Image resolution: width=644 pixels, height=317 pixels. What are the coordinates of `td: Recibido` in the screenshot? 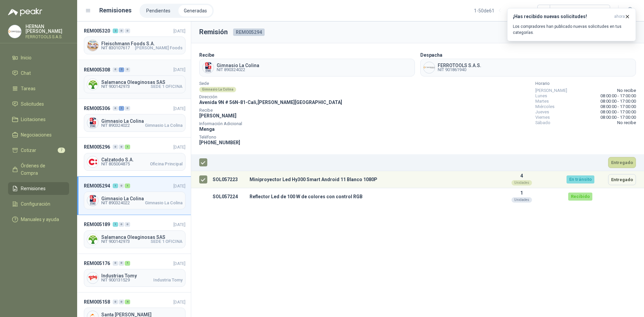 It's located at (581, 197).